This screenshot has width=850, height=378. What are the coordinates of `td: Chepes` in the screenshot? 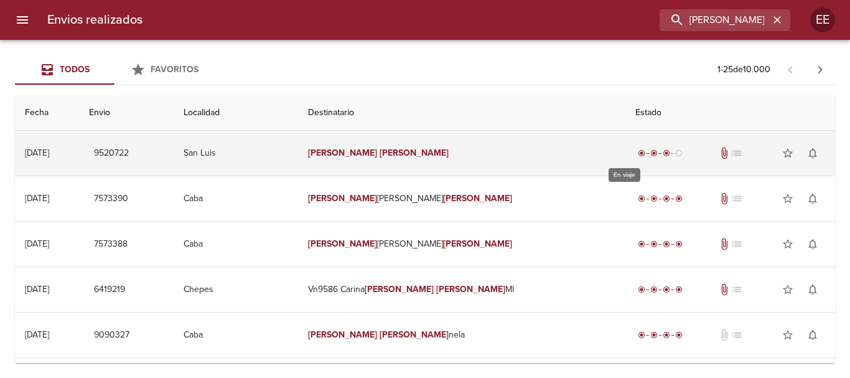 It's located at (236, 289).